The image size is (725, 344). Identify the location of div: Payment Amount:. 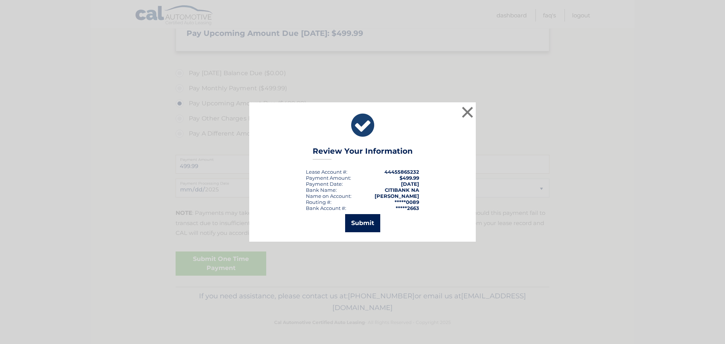
(328, 178).